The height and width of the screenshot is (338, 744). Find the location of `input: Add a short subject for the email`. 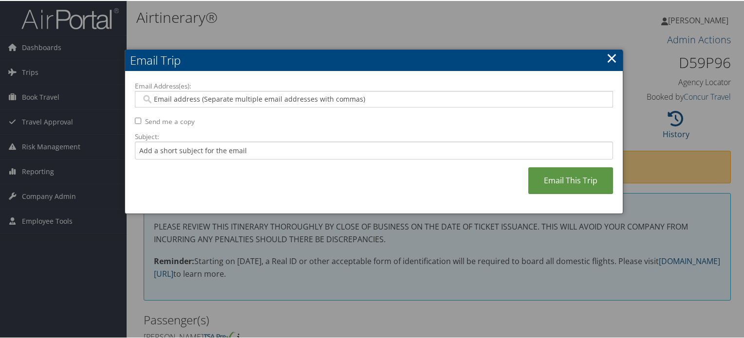

input: Add a short subject for the email is located at coordinates (374, 149).